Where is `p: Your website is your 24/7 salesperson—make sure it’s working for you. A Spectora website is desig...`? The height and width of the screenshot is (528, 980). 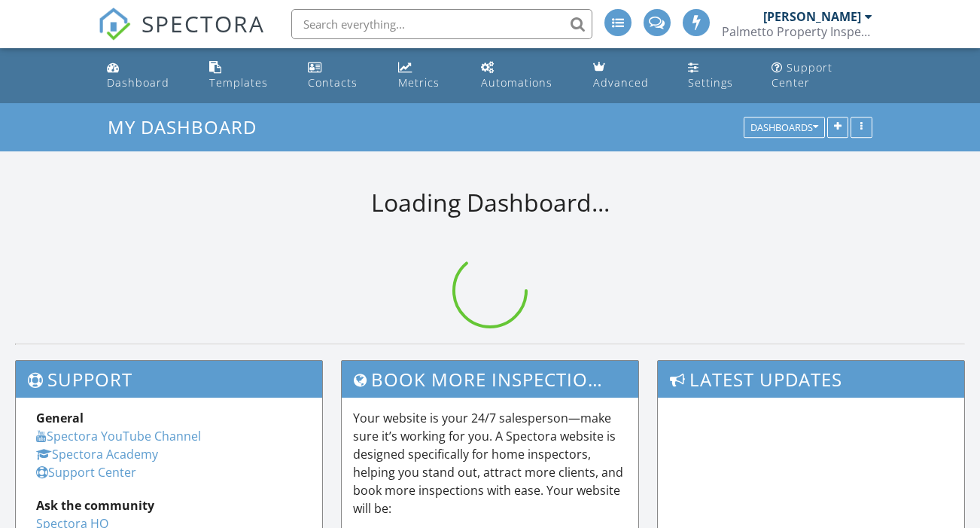
p: Your website is your 24/7 salesperson—make sure it’s working for you. A Spectora website is desig... is located at coordinates (490, 463).